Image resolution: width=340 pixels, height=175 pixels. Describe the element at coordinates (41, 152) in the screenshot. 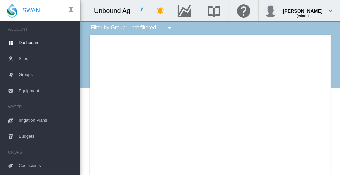

I see `span: CROPS` at that location.